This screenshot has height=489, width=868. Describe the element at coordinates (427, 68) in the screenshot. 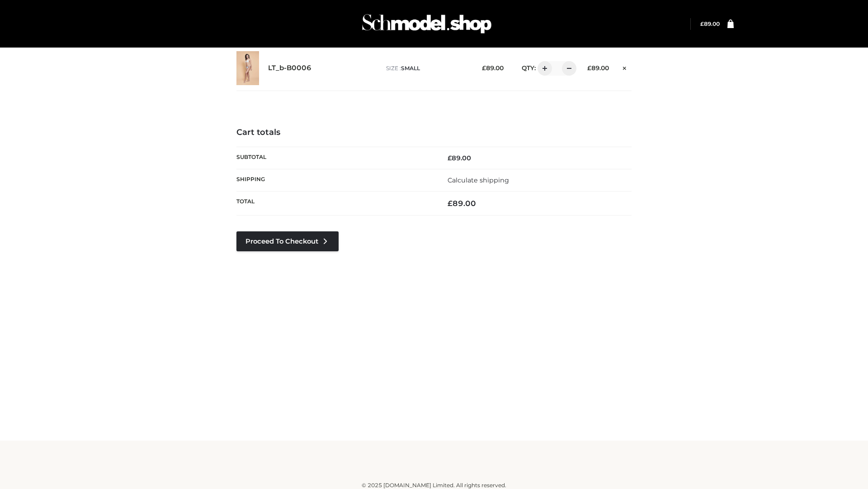

I see `p: size :` at that location.